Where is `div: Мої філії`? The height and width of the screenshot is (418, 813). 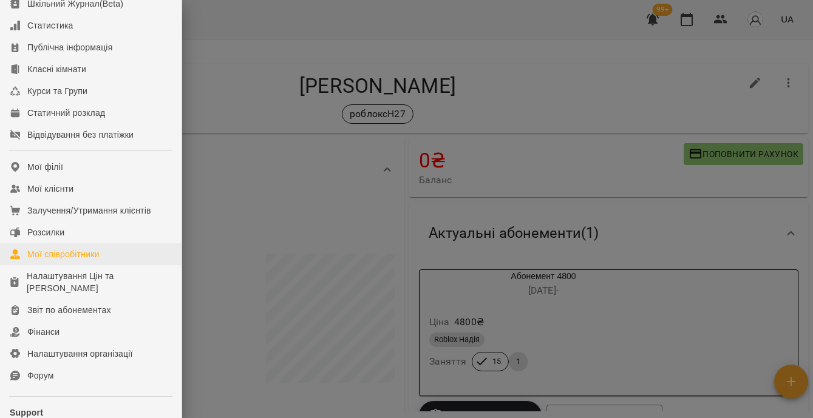 div: Мої філії is located at coordinates (45, 167).